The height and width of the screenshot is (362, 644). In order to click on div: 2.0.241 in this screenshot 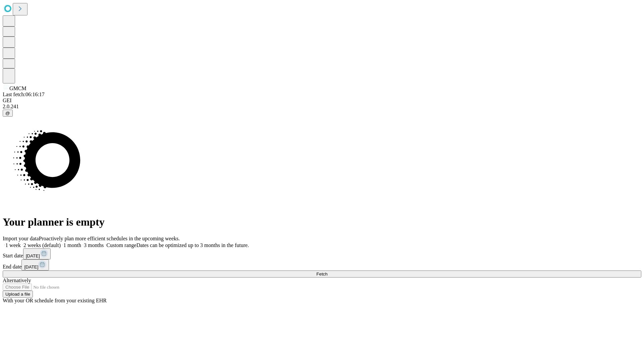, I will do `click(322, 106)`.